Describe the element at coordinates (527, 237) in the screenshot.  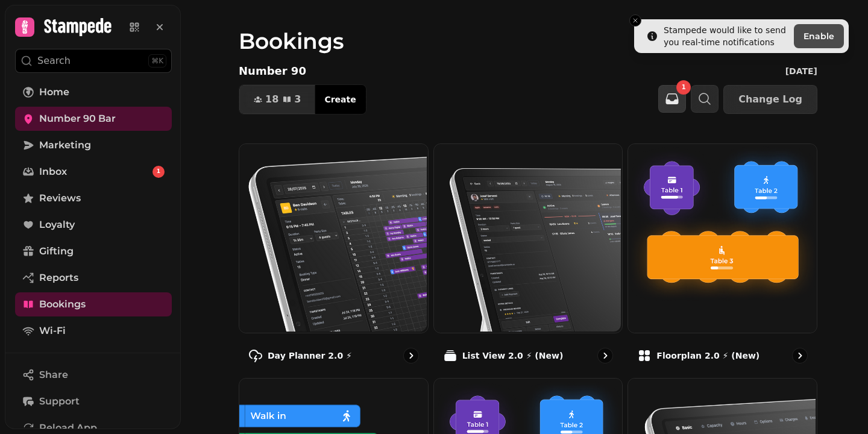
I see `img: List View 2.0 ⚡ (New)` at that location.